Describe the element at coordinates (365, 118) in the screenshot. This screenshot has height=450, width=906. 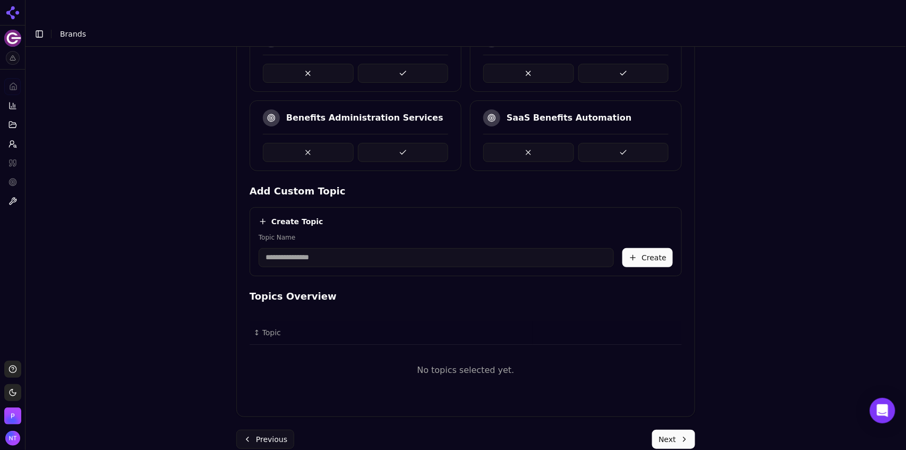
I see `div: Benefits Administration Services` at that location.